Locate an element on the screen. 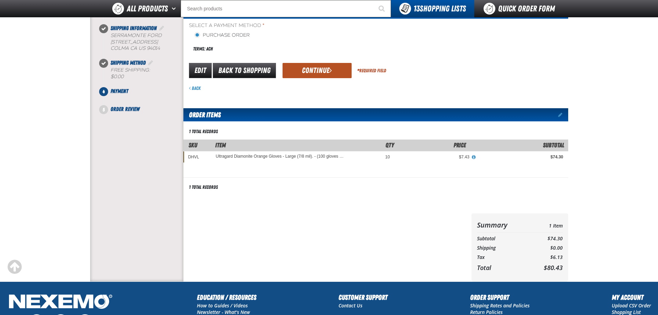 This screenshot has width=658, height=315. td: $0.00 is located at coordinates (546, 248).